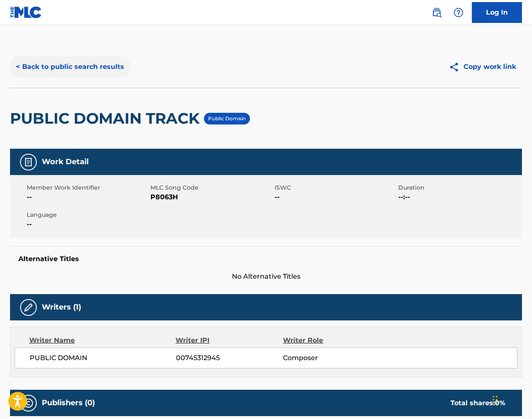  I want to click on div: Drag, so click(495, 400).